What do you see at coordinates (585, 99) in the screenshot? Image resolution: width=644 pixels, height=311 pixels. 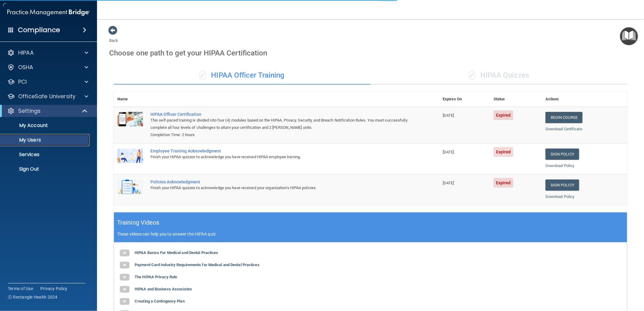 I see `th: Actions` at bounding box center [585, 99].